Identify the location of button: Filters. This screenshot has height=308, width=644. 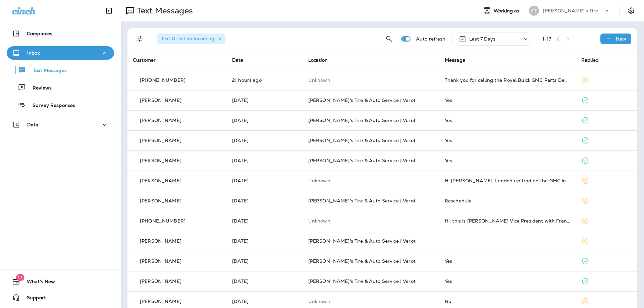
(140, 39).